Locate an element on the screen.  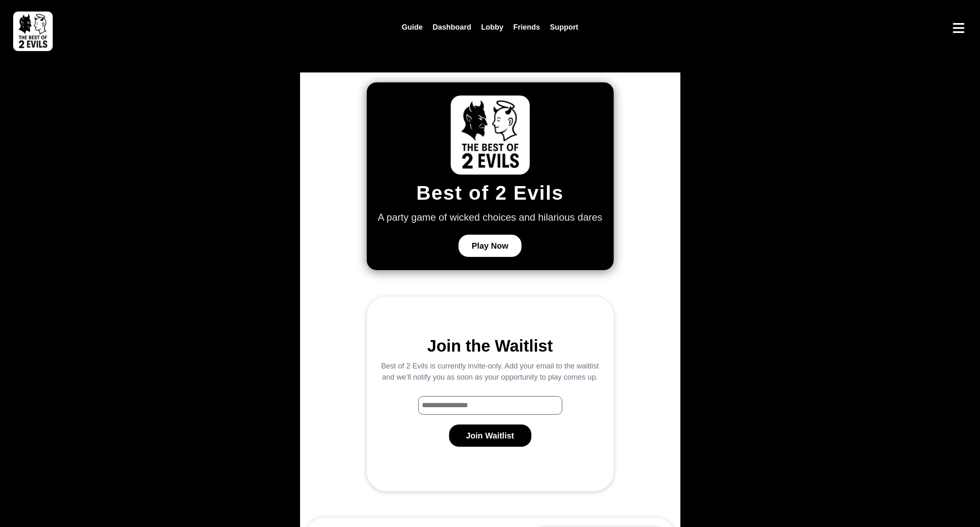
a: Dashboard is located at coordinates (451, 27).